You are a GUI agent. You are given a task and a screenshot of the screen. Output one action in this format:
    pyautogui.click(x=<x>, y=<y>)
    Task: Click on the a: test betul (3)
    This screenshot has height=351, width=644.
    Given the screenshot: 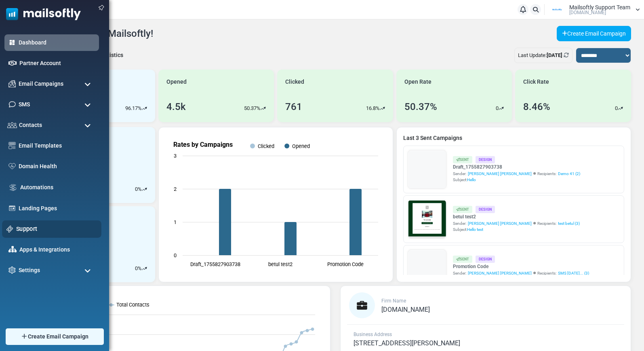 What is the action you would take?
    pyautogui.click(x=569, y=223)
    